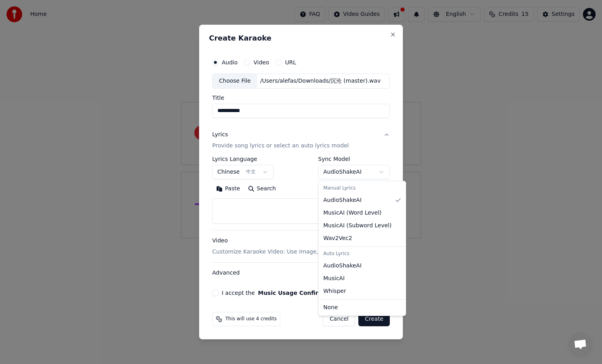 This screenshot has width=602, height=364. I want to click on div: Manual Lyrics, so click(362, 188).